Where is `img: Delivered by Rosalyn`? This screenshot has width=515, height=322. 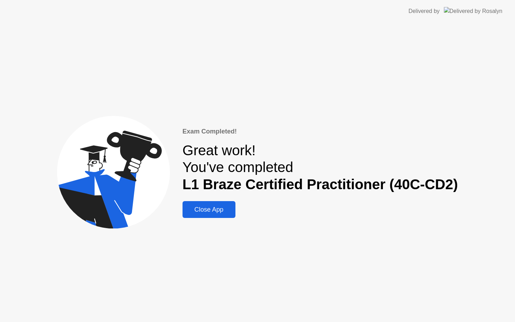 img: Delivered by Rosalyn is located at coordinates (473, 11).